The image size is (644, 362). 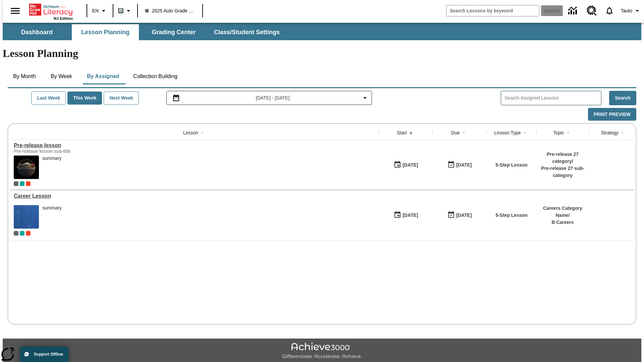 I want to click on button: Open side menu, so click(x=15, y=11).